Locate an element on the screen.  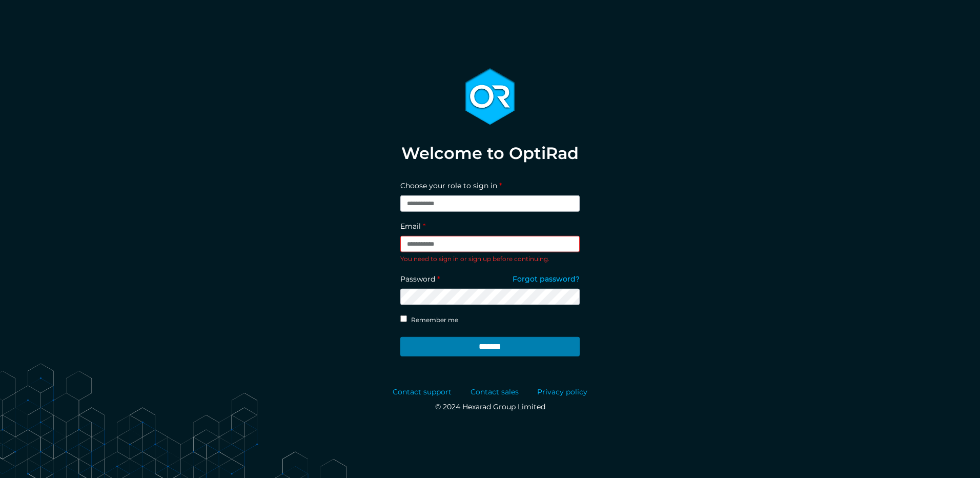
p: © 2024 Hexarad Group Limited is located at coordinates (490, 407).